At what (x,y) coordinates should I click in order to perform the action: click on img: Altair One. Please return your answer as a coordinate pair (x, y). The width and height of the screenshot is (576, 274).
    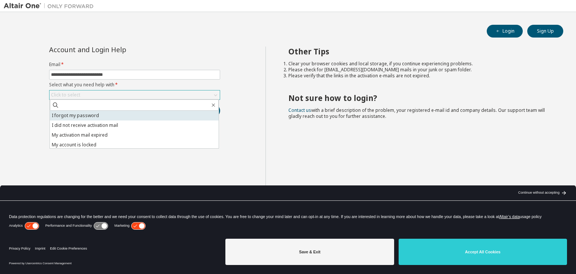
    Looking at the image, I should click on (51, 6).